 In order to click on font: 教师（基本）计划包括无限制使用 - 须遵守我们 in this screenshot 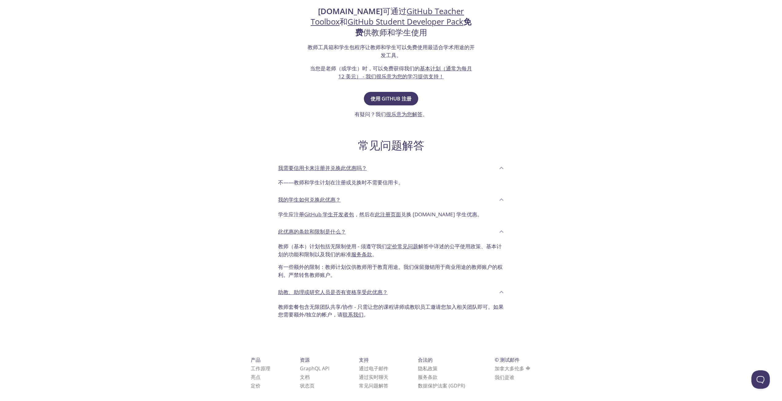, I will do `click(333, 246)`.